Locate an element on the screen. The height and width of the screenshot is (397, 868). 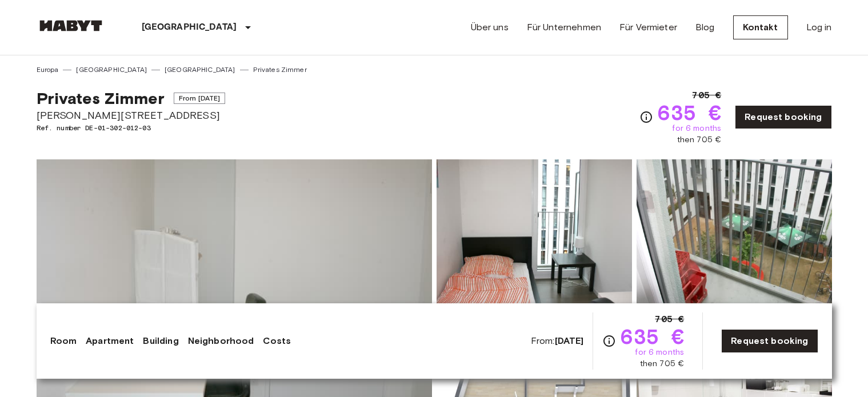
a: Apartment is located at coordinates (110, 341).